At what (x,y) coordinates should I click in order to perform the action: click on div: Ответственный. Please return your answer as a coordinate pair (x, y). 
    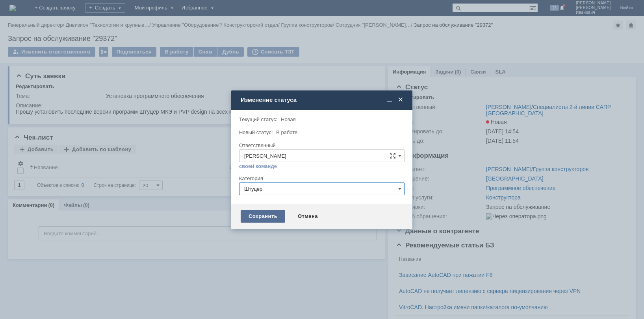
    Looking at the image, I should click on (321, 145).